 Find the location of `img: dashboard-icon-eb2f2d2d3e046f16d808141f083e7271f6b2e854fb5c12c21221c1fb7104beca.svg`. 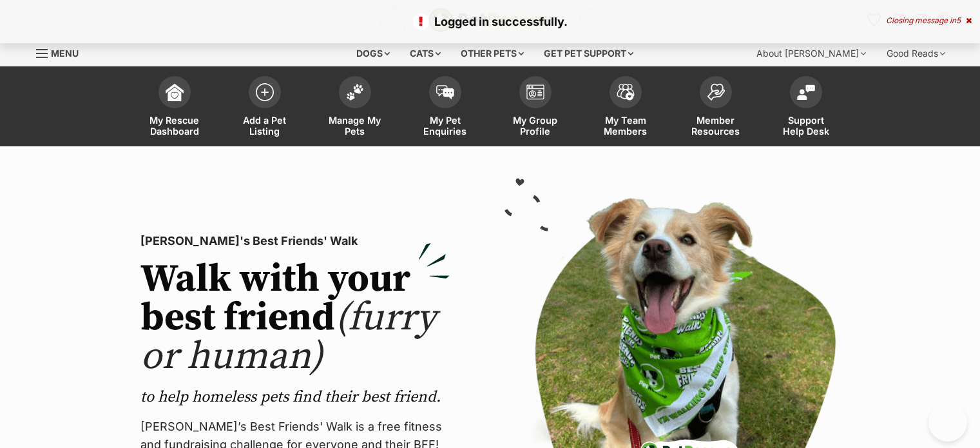

img: dashboard-icon-eb2f2d2d3e046f16d808141f083e7271f6b2e854fb5c12c21221c1fb7104beca.svg is located at coordinates (175, 92).